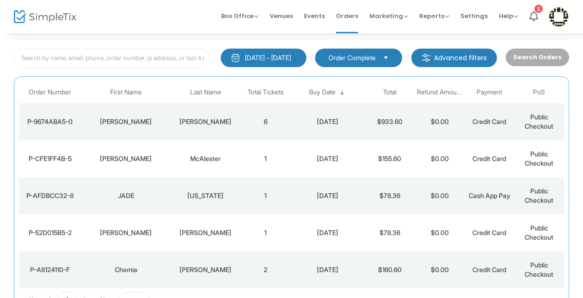  What do you see at coordinates (205, 159) in the screenshot?
I see `div: McAlester` at bounding box center [205, 159].